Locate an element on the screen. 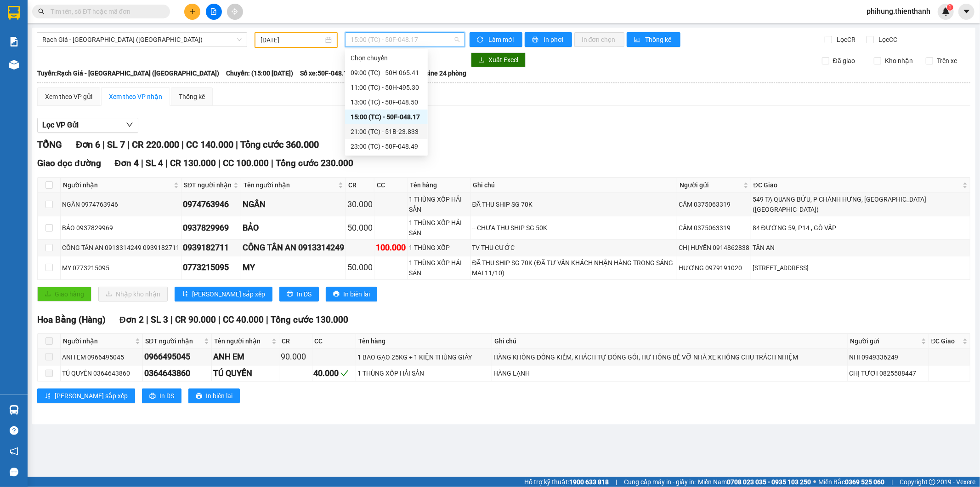 The width and height of the screenshot is (980, 487). div: MY 0773215095 is located at coordinates (121, 268).